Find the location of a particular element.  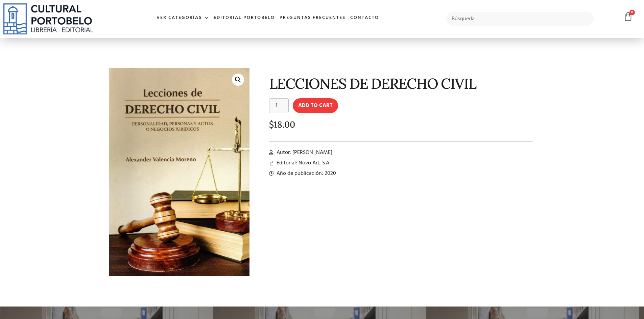

bdi: 18.00 is located at coordinates (282, 124).